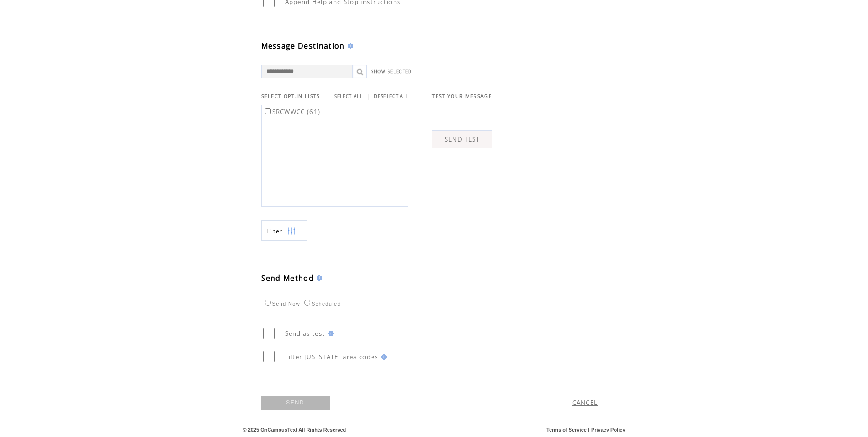 The height and width of the screenshot is (437, 868). Describe the element at coordinates (462, 139) in the screenshot. I see `a: SEND TEST` at that location.